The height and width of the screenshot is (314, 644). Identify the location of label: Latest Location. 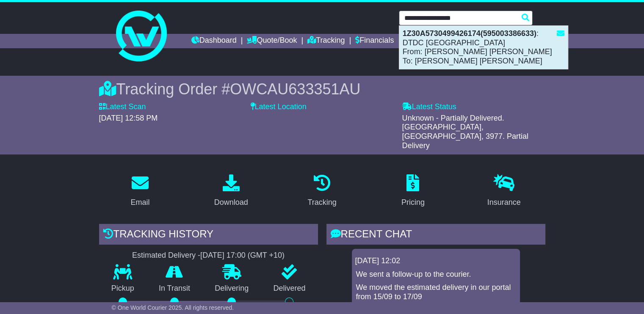
(279, 107).